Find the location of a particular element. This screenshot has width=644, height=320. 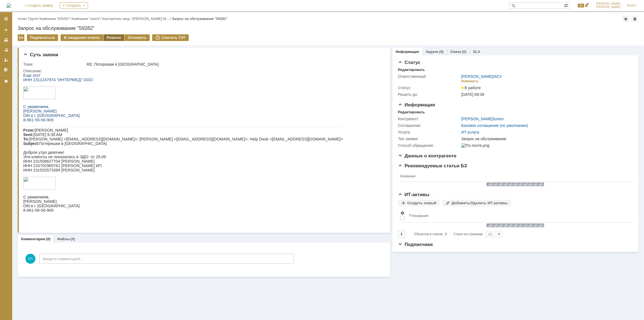

a: users is located at coordinates (499, 119).